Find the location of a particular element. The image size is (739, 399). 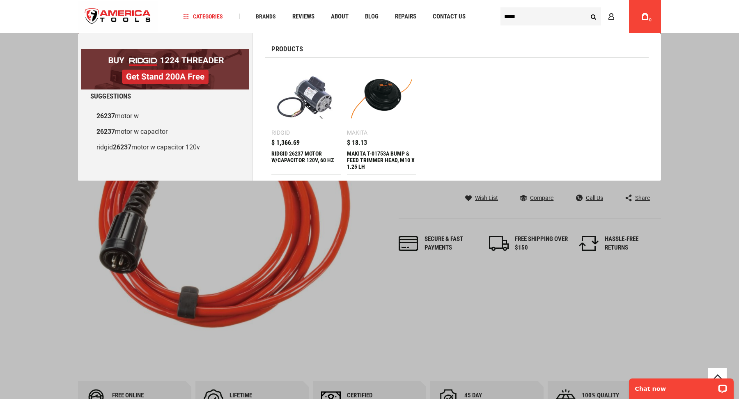

div: RIDGID 26237 MOTOR W/CAPACITOR 120V, 60 HZ is located at coordinates (306, 160).